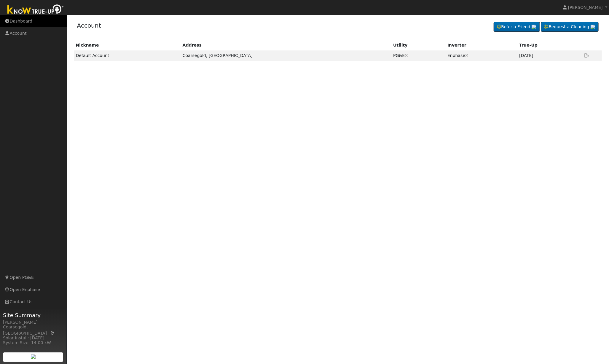  I want to click on div: Address, so click(286, 45).